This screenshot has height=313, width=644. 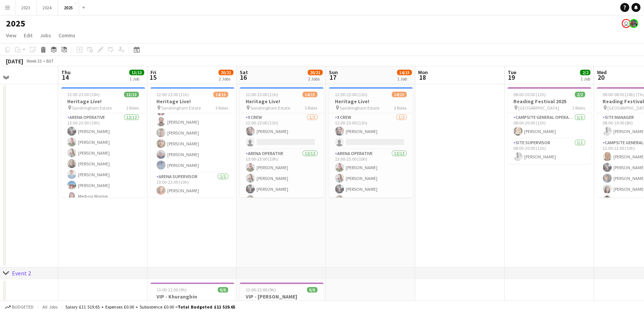 What do you see at coordinates (83, 94) in the screenshot?
I see `span: 13:00-23:00 (10h)` at bounding box center [83, 94].